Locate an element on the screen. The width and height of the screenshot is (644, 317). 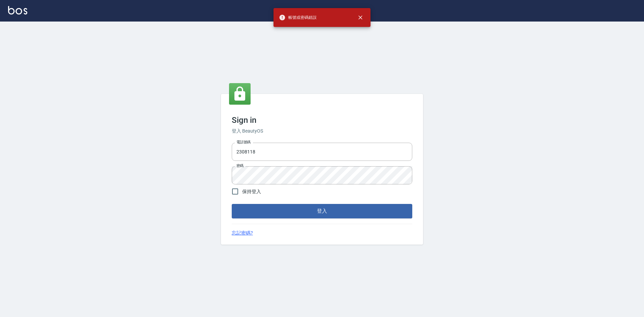
button: 登入 is located at coordinates (322, 211).